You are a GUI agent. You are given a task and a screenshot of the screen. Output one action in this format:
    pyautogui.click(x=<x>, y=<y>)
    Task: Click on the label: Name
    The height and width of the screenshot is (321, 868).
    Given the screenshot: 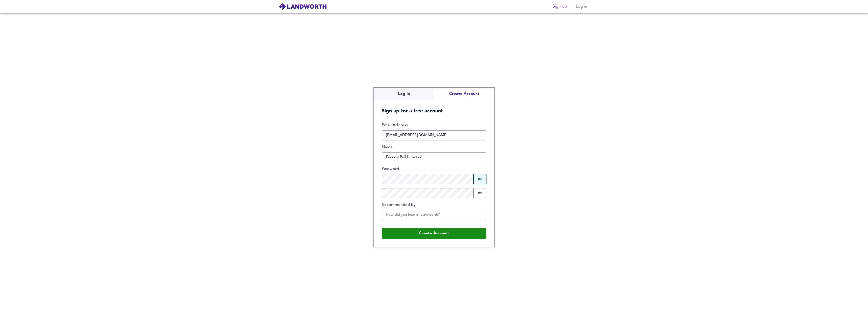 What is the action you would take?
    pyautogui.click(x=434, y=147)
    